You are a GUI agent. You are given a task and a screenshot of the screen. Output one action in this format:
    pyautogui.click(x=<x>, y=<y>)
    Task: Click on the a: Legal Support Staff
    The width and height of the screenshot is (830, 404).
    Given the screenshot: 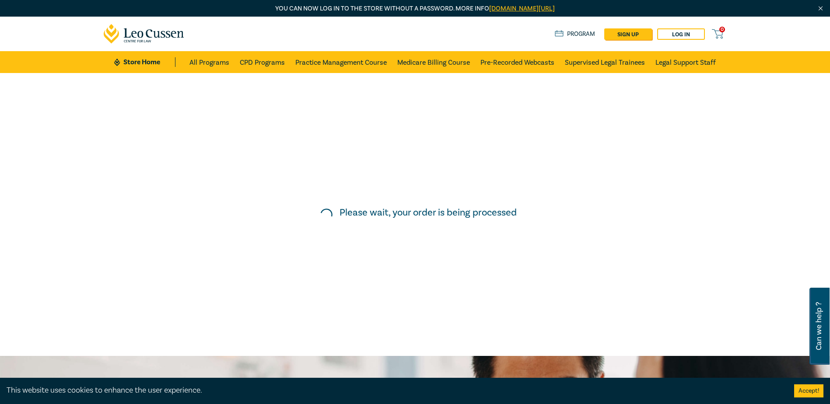 What is the action you would take?
    pyautogui.click(x=686, y=62)
    